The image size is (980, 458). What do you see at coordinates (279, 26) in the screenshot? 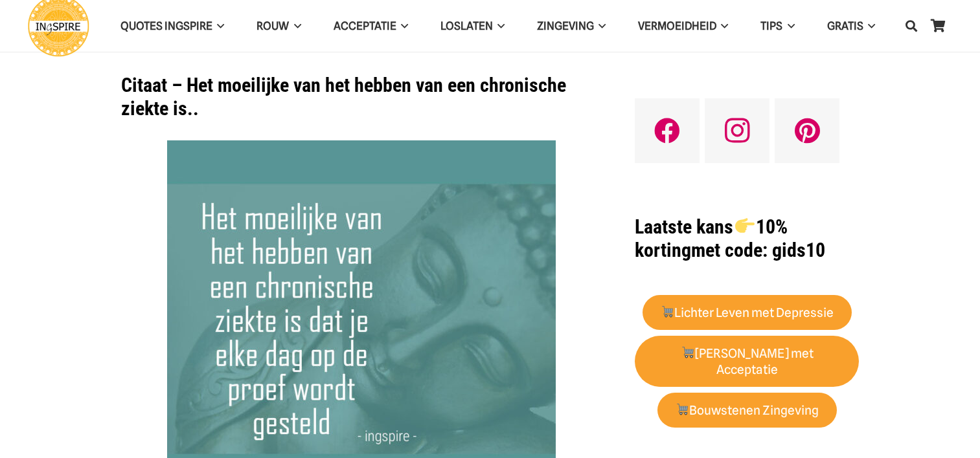
I see `a: ROUWROUW Menu` at bounding box center [279, 26].